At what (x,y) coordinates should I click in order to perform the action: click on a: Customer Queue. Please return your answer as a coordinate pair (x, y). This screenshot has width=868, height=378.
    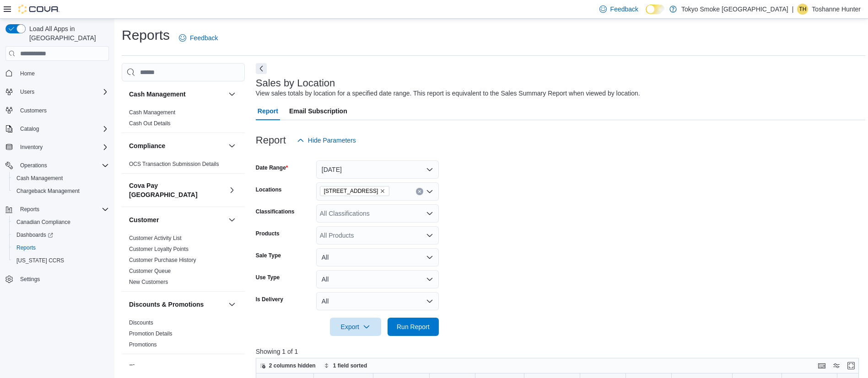
    Looking at the image, I should click on (150, 271).